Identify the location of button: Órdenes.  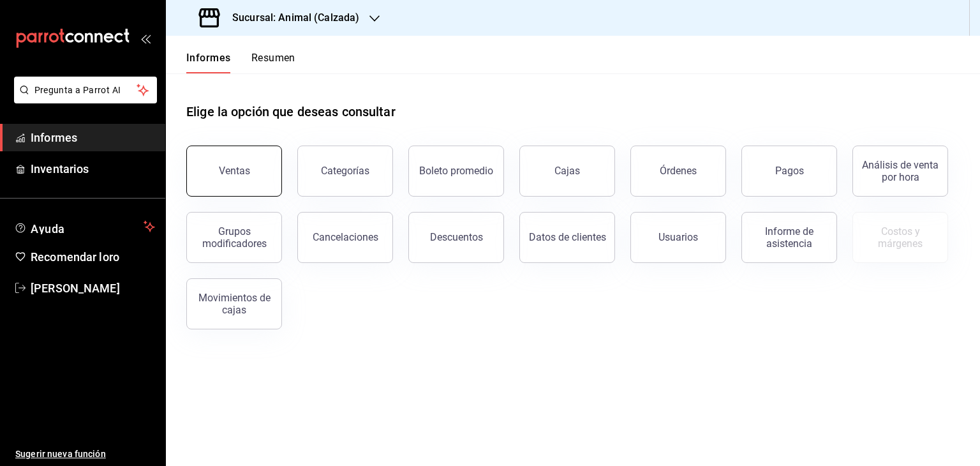
(678, 171).